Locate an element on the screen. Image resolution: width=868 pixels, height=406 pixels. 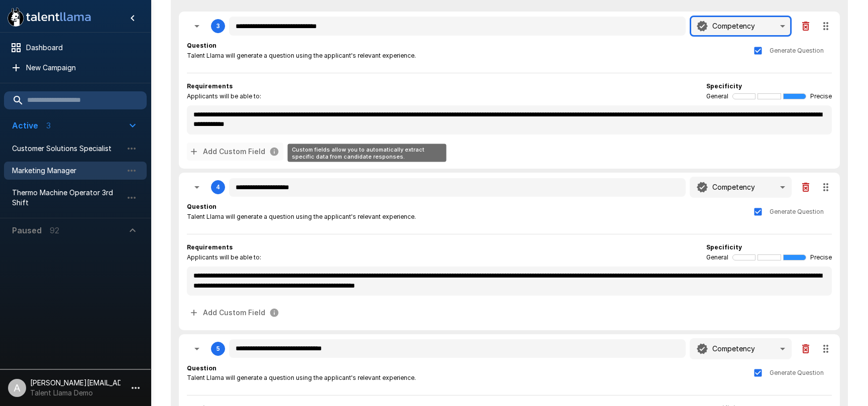
div: 3QuestionTalent Llama will generate a question using the applicant's relevant experience.Generate... is located at coordinates (509, 90).